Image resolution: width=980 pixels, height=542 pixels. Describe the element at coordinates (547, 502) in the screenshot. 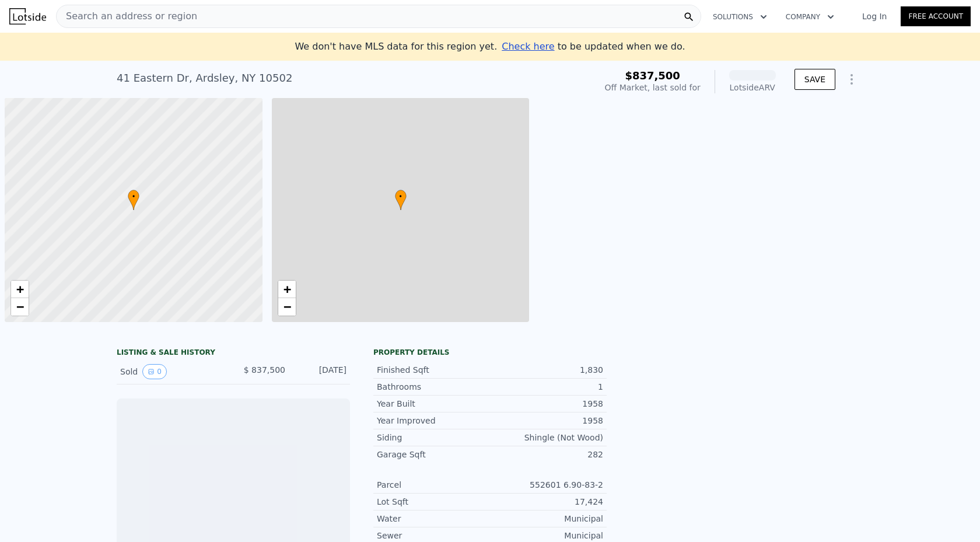

I see `div: 17,424` at that location.